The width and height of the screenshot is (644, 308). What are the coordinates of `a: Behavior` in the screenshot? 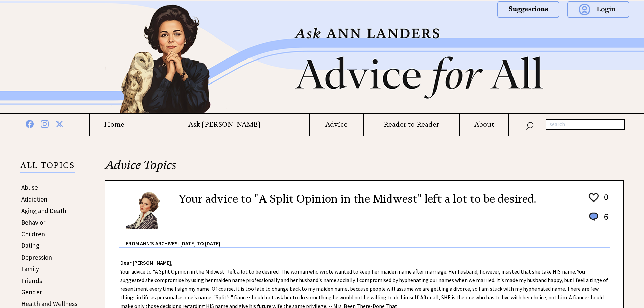 It's located at (33, 223).